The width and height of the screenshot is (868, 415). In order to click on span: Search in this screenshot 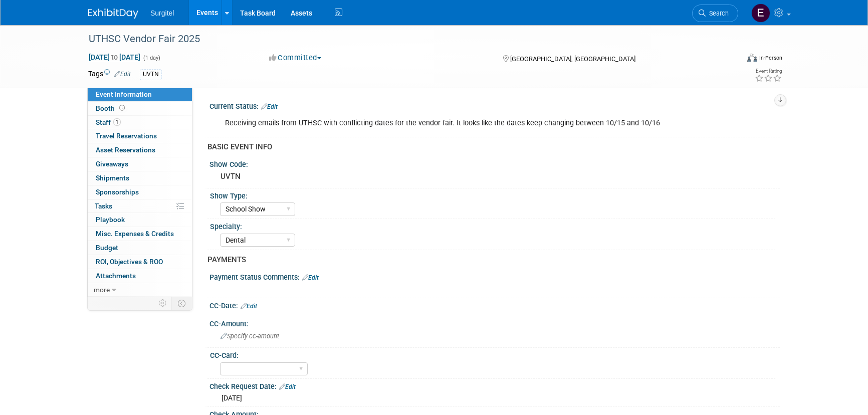, I will do `click(717, 13)`.